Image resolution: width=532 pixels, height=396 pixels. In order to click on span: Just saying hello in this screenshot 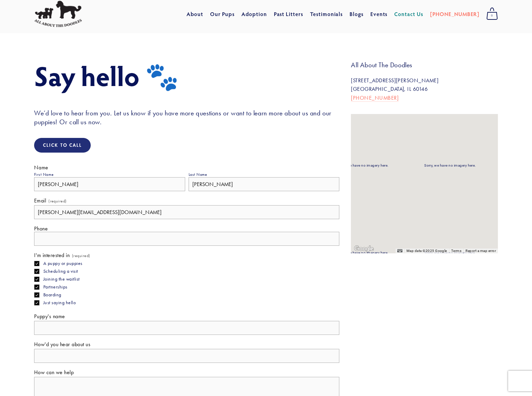, I will do `click(59, 302)`.